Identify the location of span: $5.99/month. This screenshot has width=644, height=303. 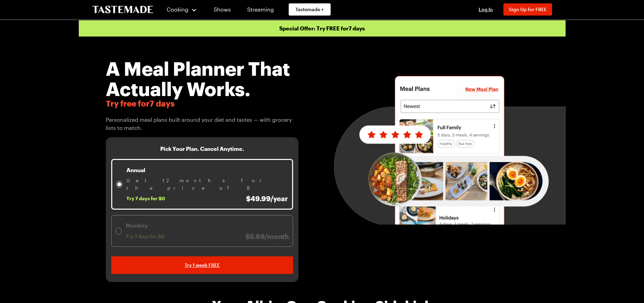
(267, 237).